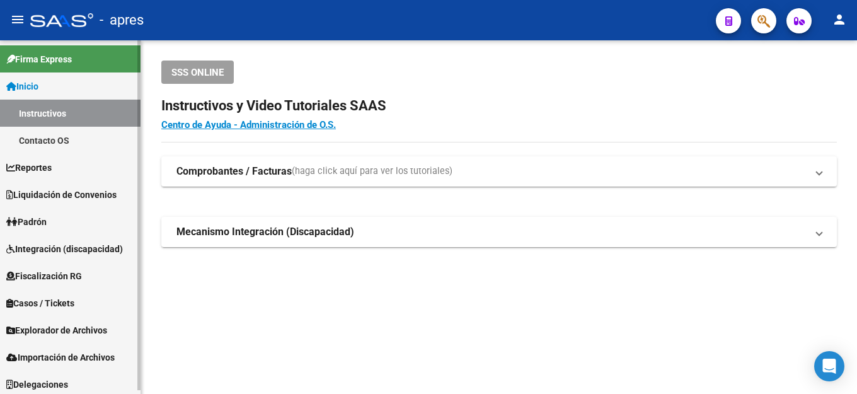  What do you see at coordinates (499, 171) in the screenshot?
I see `mat-expansion-panel-header: Comprobantes / Facturas(haga click aquí para ver los tutoriales)` at bounding box center [499, 171].